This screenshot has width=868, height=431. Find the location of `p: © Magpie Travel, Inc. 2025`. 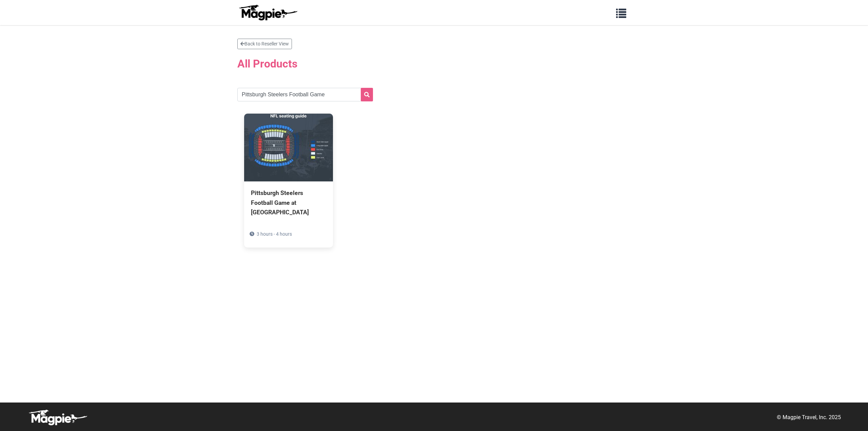

p: © Magpie Travel, Inc. 2025 is located at coordinates (809, 417).